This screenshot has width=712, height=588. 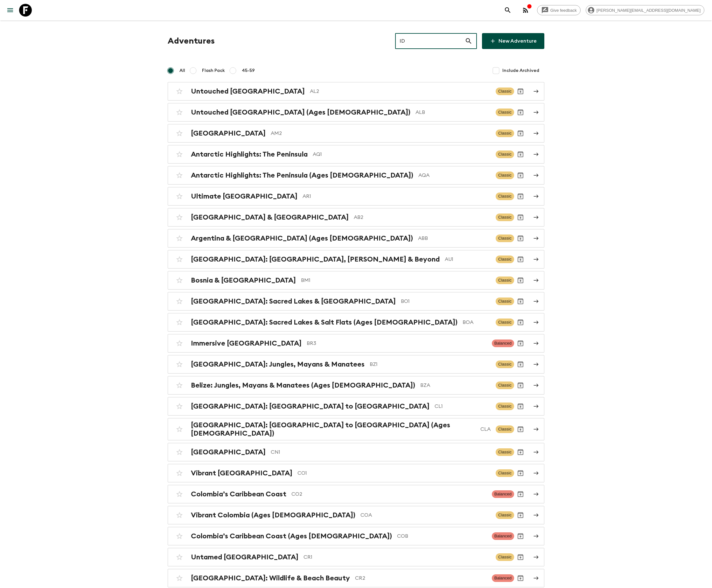 What do you see at coordinates (486, 429) in the screenshot?
I see `p: CLA` at bounding box center [486, 429].